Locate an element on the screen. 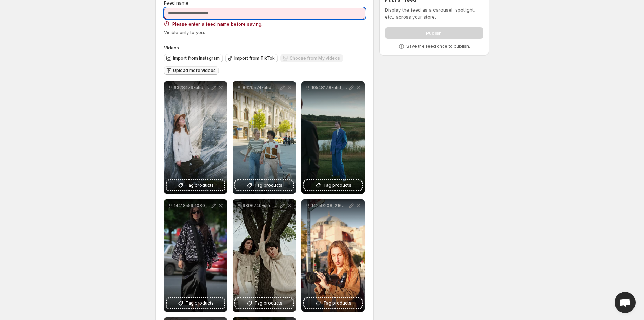 The height and width of the screenshot is (320, 644). div: 6328479-uhd_2160_4096_25fpsTag products is located at coordinates (196, 138).